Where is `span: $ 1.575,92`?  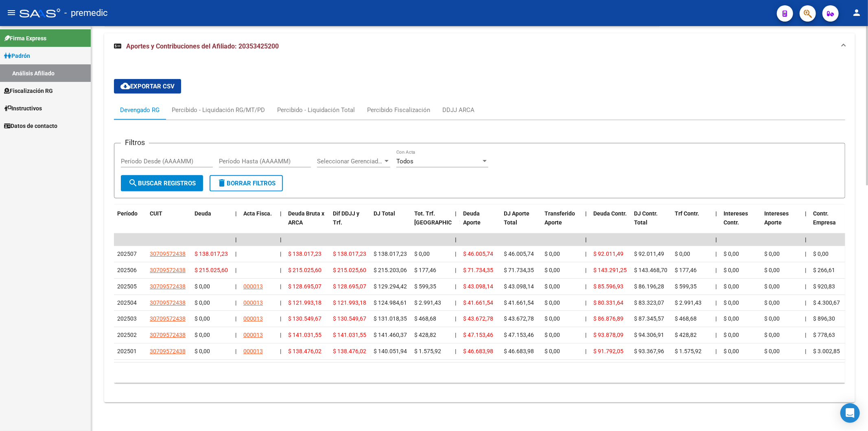 span: $ 1.575,92 is located at coordinates (688, 351).